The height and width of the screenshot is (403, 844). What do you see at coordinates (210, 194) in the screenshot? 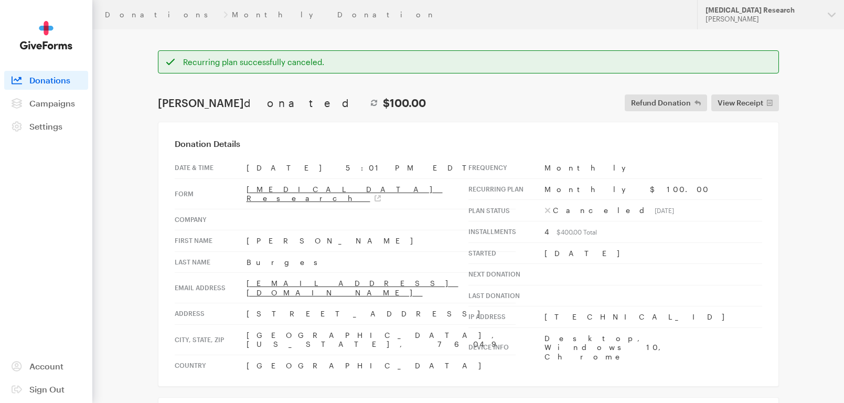
I see `th: Form` at bounding box center [210, 194].